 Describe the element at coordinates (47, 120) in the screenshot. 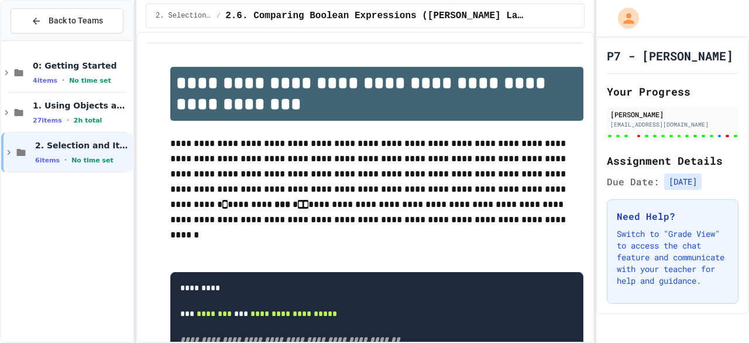

I see `span: 27 items` at that location.